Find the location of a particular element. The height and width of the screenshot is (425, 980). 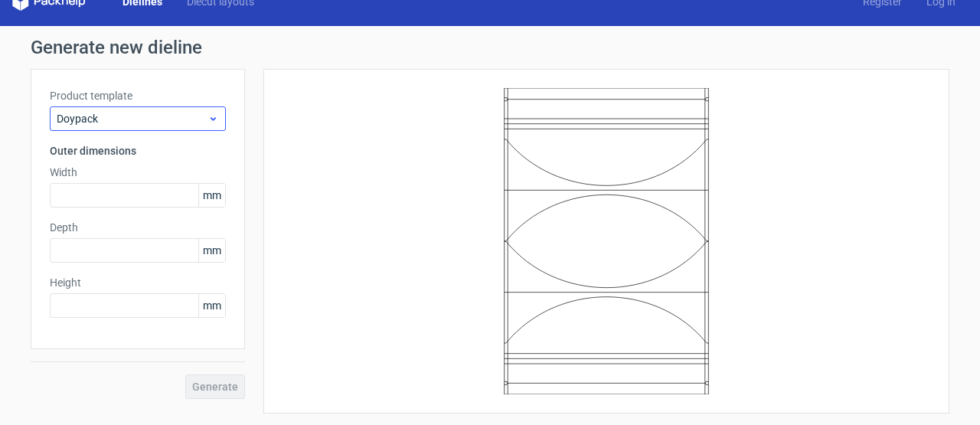

label: Depth is located at coordinates (138, 227).